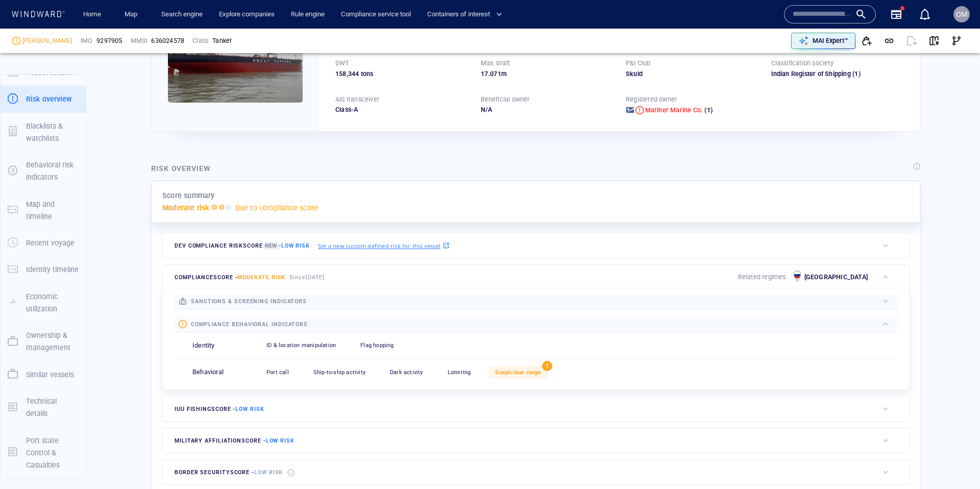 The width and height of the screenshot is (980, 489). Describe the element at coordinates (43, 210) in the screenshot. I see `button: Map and timeline` at that location.